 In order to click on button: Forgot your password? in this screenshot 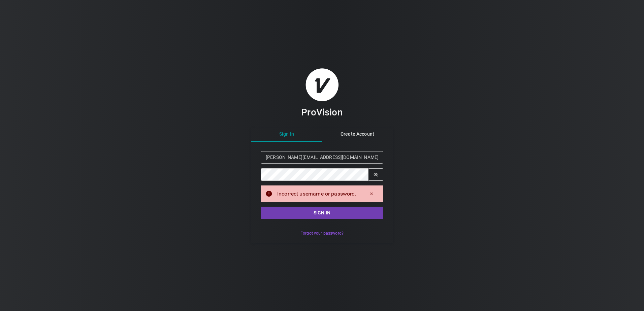, I will do `click(322, 233)`.